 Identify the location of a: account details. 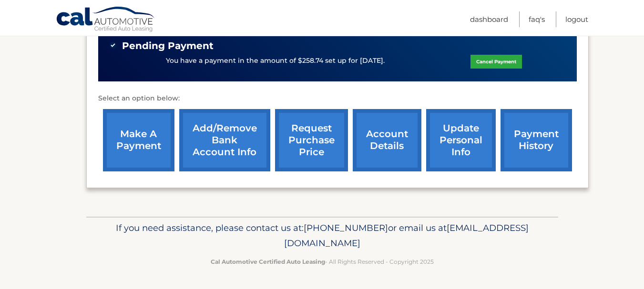
(387, 140).